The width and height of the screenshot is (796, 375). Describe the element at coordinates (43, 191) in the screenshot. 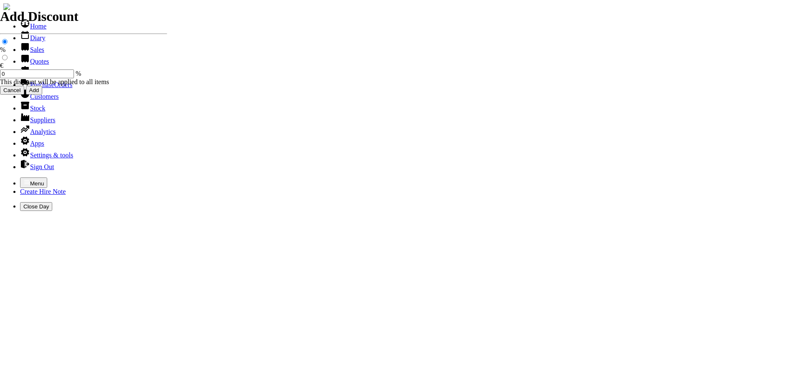

I see `a: Create Hire Note` at that location.